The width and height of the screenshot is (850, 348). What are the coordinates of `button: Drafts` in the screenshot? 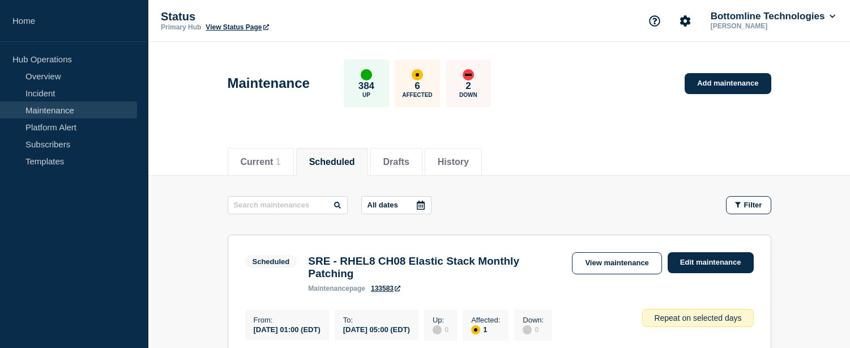 It's located at (396, 162).